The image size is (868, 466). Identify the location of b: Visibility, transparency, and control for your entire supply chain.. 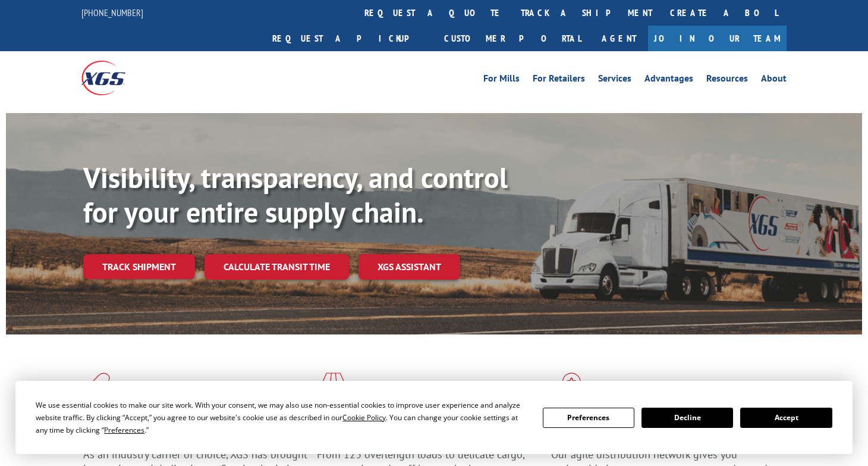
(296, 194).